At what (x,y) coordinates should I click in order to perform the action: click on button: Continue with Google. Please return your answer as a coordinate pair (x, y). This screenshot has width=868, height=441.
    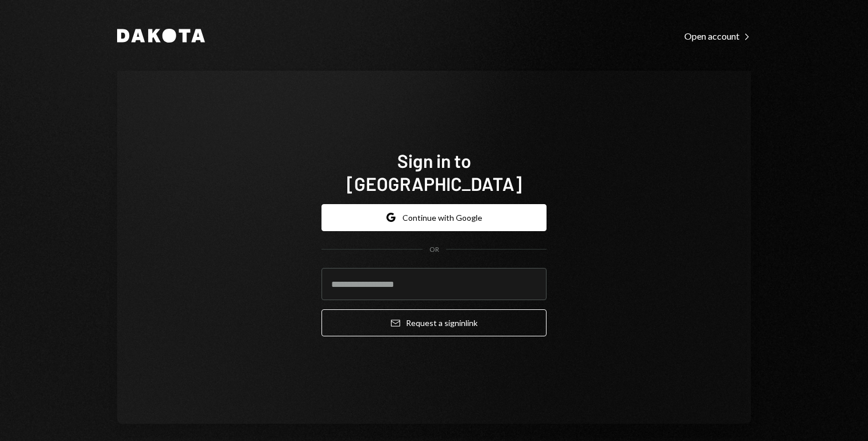
    Looking at the image, I should click on (434, 217).